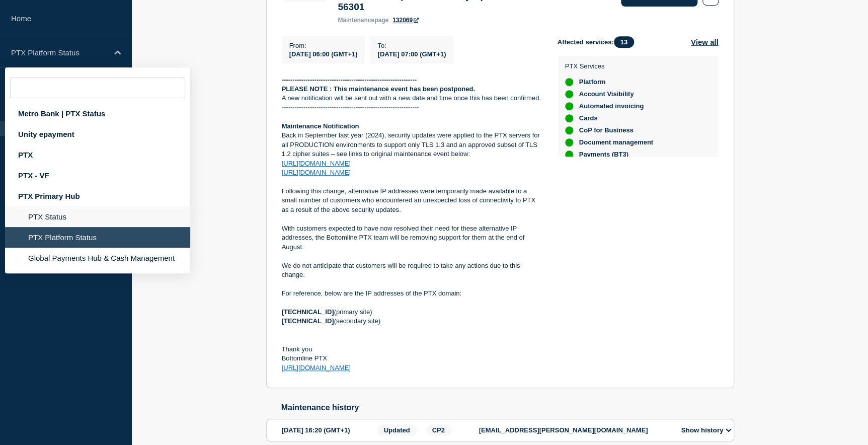  I want to click on p: For reference, below are the IP addresses of the PTX domain:, so click(411, 293).